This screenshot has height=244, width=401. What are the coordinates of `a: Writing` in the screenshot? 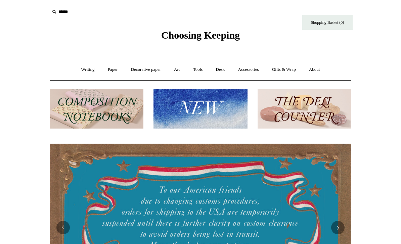 It's located at (88, 70).